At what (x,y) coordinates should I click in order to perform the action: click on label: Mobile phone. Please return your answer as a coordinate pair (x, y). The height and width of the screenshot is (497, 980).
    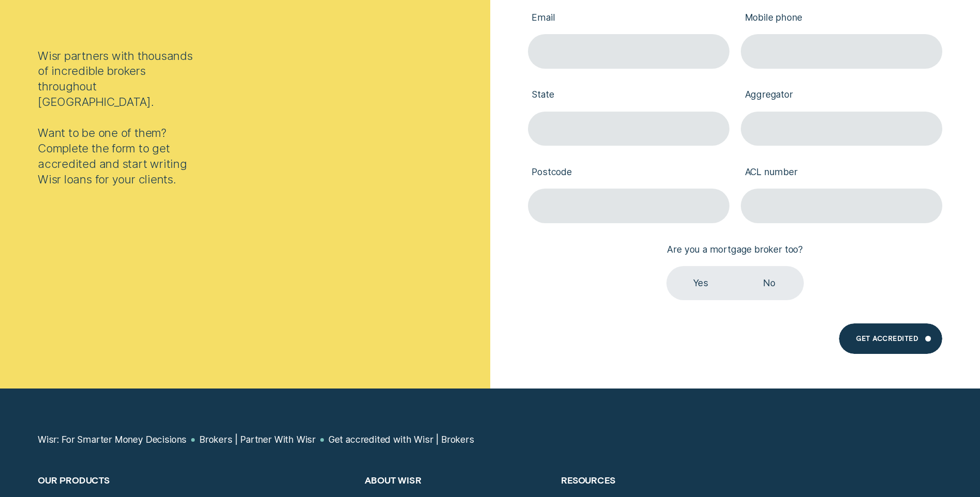
    Looking at the image, I should click on (842, 18).